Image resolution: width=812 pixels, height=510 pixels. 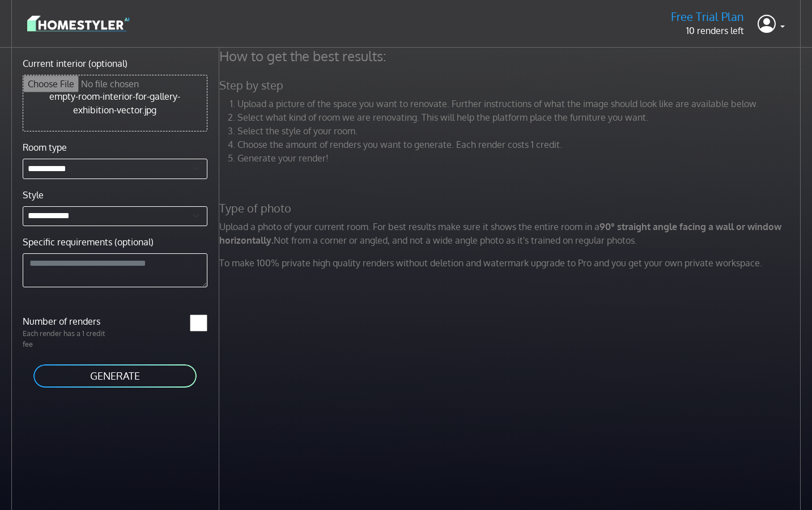 I want to click on label: Current interior (optional), so click(x=75, y=63).